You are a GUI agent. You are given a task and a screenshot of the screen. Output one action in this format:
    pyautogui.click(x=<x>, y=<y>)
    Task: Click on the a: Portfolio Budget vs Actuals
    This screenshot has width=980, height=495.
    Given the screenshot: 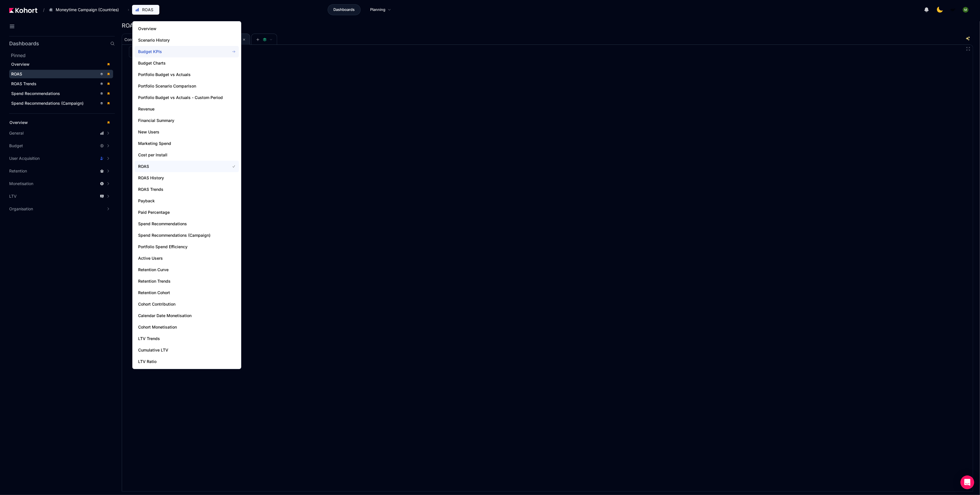 What is the action you would take?
    pyautogui.click(x=187, y=75)
    